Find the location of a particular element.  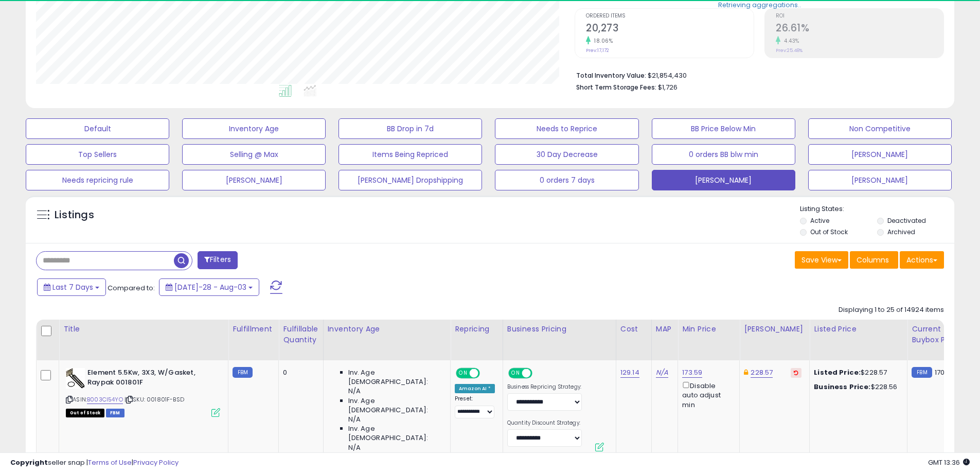

a: Privacy Policy is located at coordinates (156, 462).